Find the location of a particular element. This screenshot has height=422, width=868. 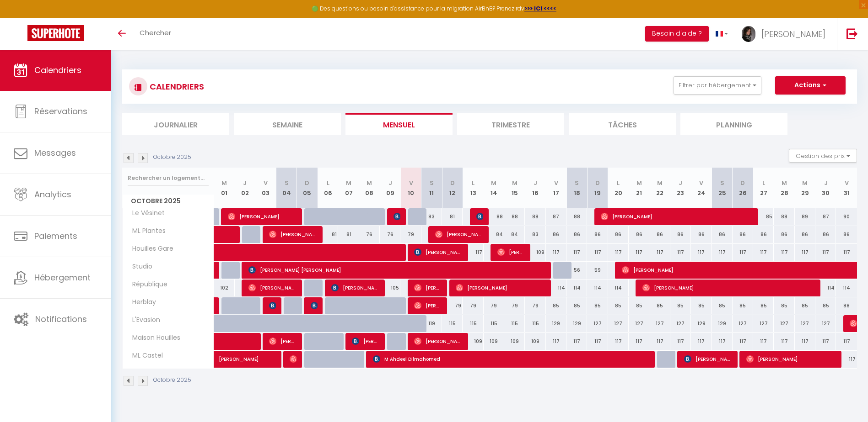

th: 24 is located at coordinates (701, 188).